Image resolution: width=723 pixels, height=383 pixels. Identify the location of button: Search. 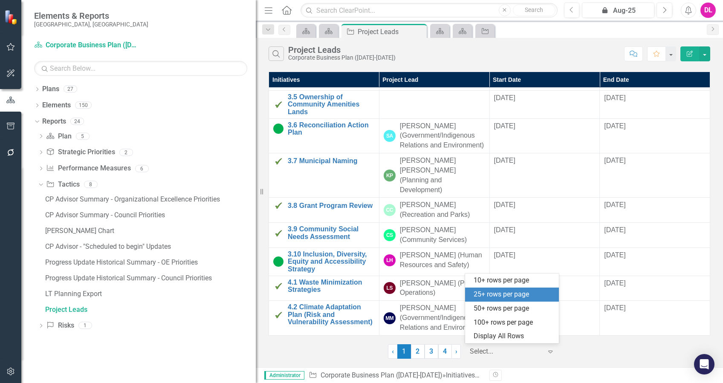
(534, 10).